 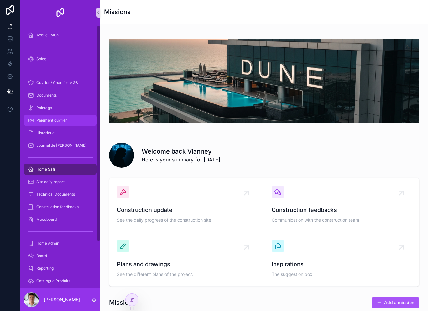 What do you see at coordinates (186, 264) in the screenshot?
I see `span: Plans and drawings` at bounding box center [186, 264].